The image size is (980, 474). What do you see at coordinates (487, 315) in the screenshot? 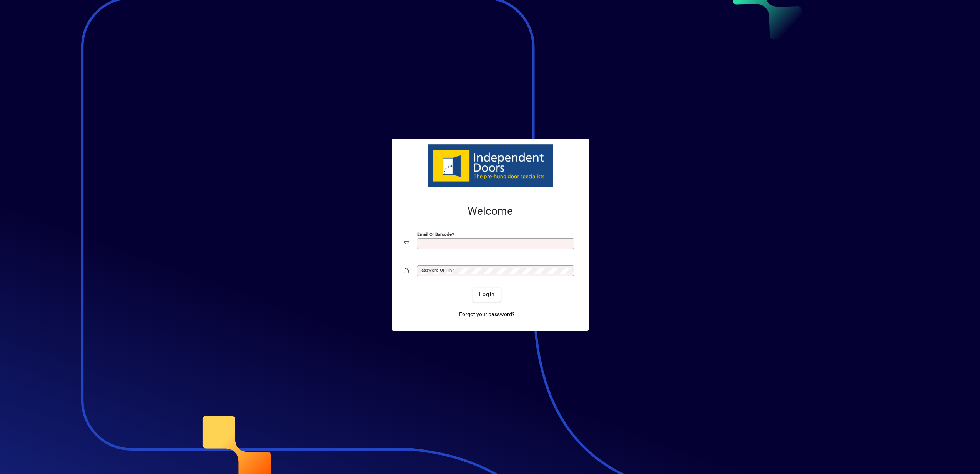
I see `span: Forgot your password?` at bounding box center [487, 315].